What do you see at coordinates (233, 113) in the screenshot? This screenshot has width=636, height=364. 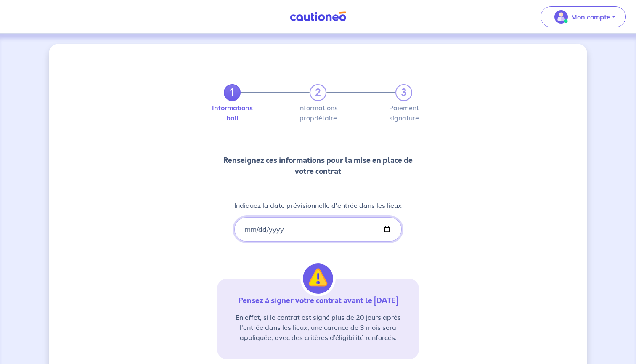 I see `label: Informations bail` at bounding box center [233, 113].